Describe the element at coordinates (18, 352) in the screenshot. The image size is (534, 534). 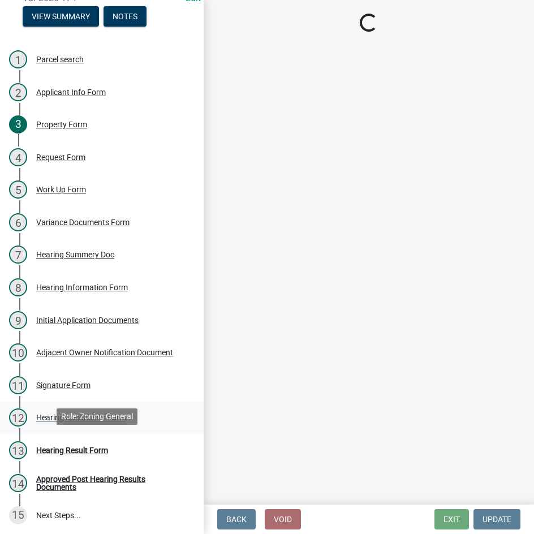
I see `div: 10` at that location.